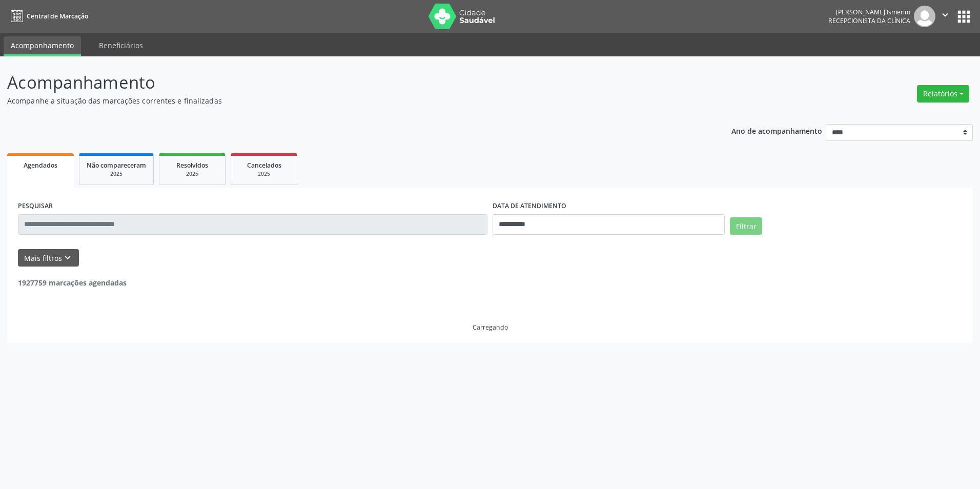 This screenshot has height=489, width=980. Describe the element at coordinates (745, 226) in the screenshot. I see `button: Filtrar` at that location.